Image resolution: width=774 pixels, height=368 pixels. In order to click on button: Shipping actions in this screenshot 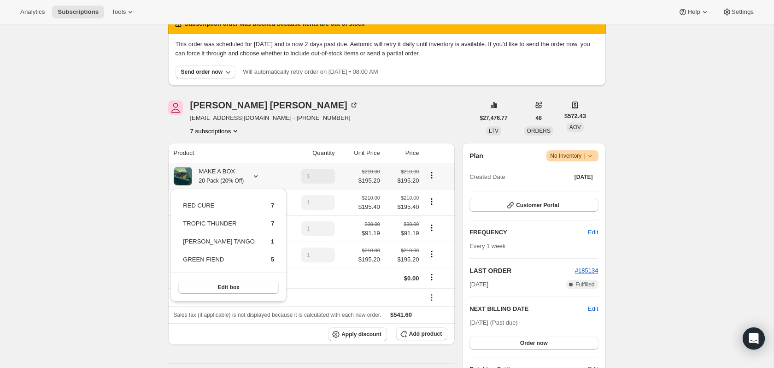, I will do `click(432, 277)`.